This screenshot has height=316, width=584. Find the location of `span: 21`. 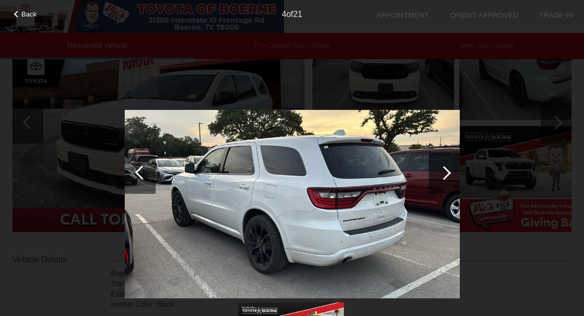

span: 21 is located at coordinates (298, 14).